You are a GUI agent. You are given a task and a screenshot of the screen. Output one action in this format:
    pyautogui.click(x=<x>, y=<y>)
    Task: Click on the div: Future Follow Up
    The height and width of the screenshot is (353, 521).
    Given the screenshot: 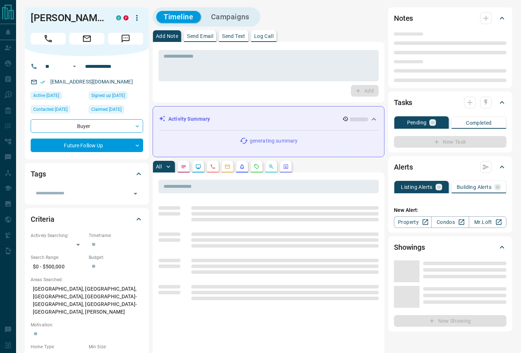 What is the action you would take?
    pyautogui.click(x=87, y=145)
    